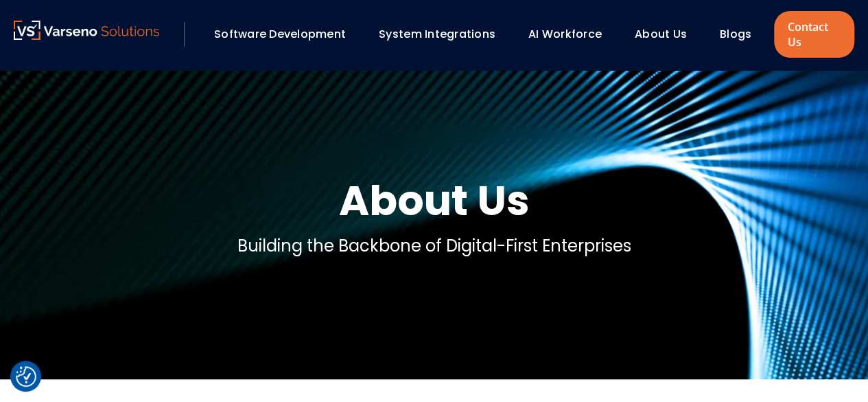  I want to click on a: Blogs, so click(736, 34).